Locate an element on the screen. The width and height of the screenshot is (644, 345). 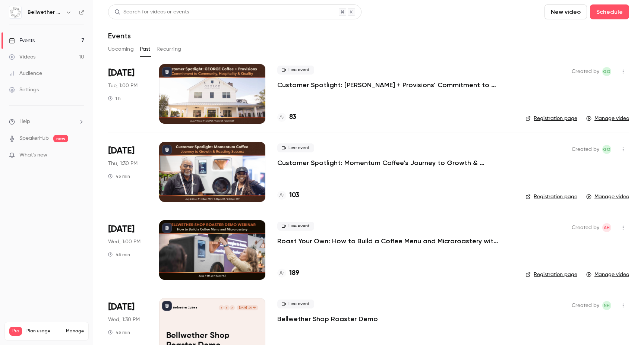
span: Wed, 1:30 PM is located at coordinates (124, 319).